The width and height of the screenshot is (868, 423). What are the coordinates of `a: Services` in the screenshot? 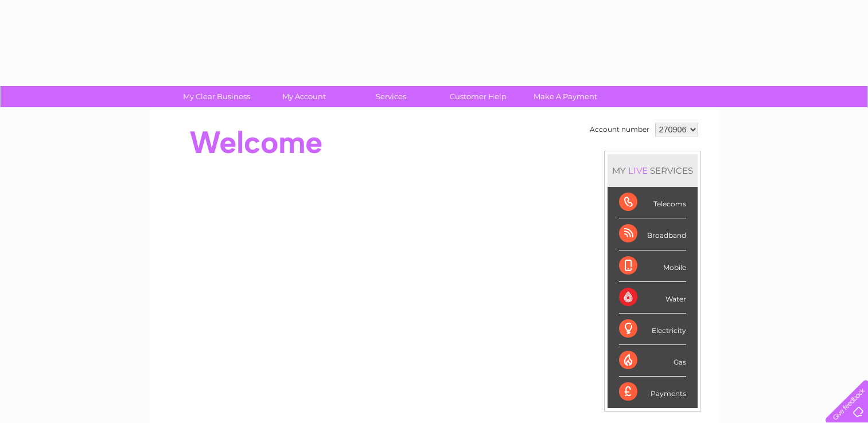 It's located at (391, 96).